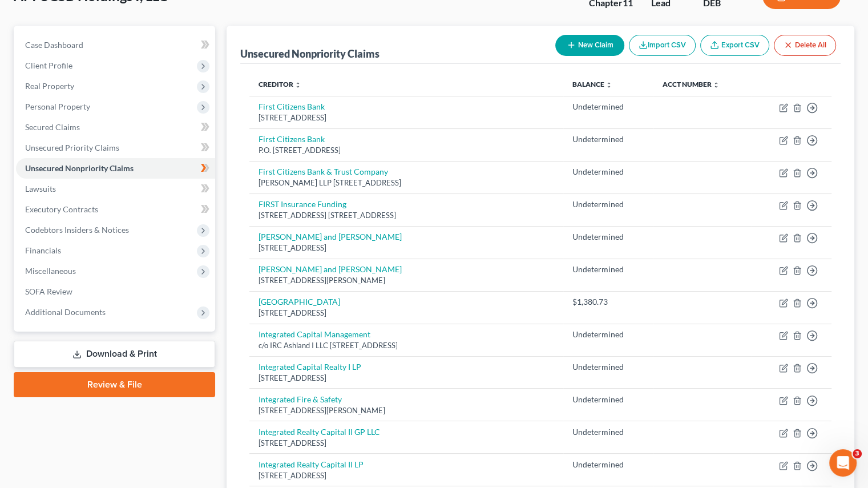  I want to click on div: Unsecured Nonpriority Claims, so click(310, 53).